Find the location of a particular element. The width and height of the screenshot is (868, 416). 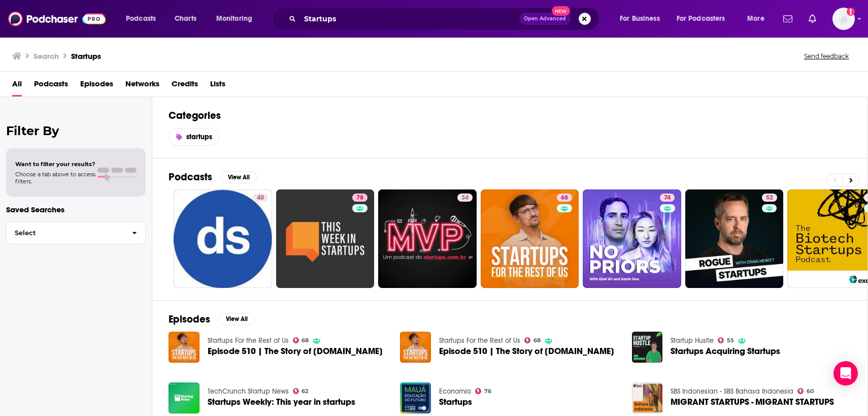

a: Startups is located at coordinates (416, 398).